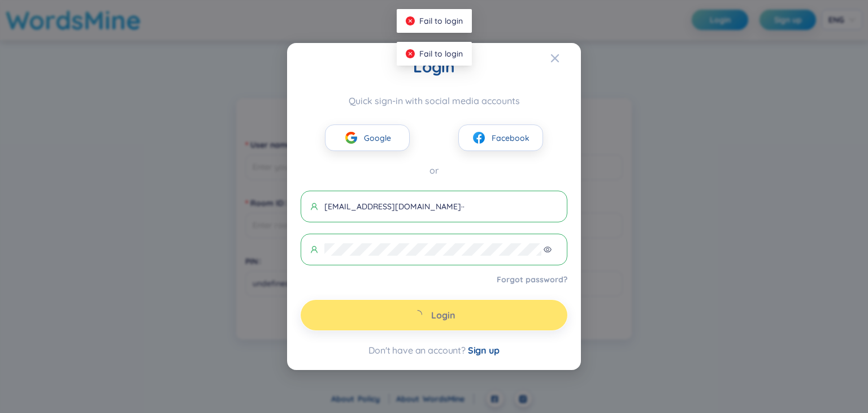 Image resolution: width=868 pixels, height=413 pixels. Describe the element at coordinates (434, 350) in the screenshot. I see `div: Don't have an account?` at that location.